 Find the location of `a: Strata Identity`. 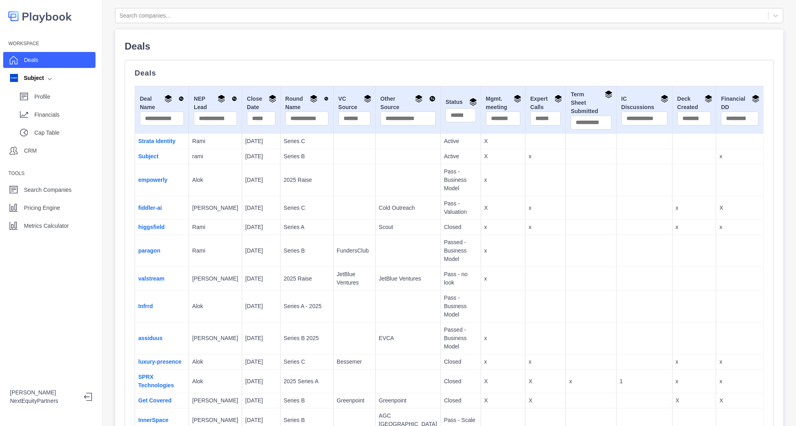

a: Strata Identity is located at coordinates (157, 141).